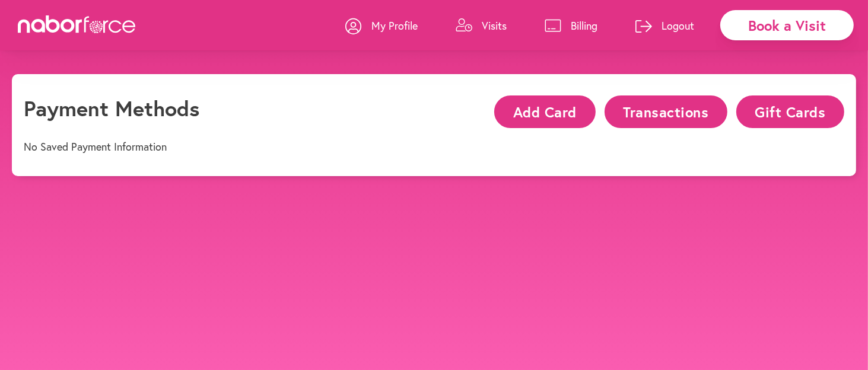 This screenshot has height=370, width=868. I want to click on p: Logout, so click(677, 26).